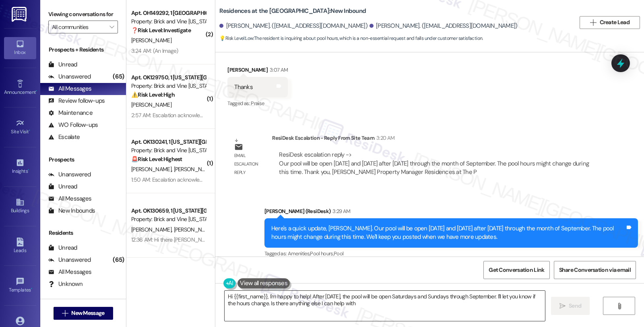  Describe the element at coordinates (339, 254) in the screenshot. I see `span: Pool` at that location.